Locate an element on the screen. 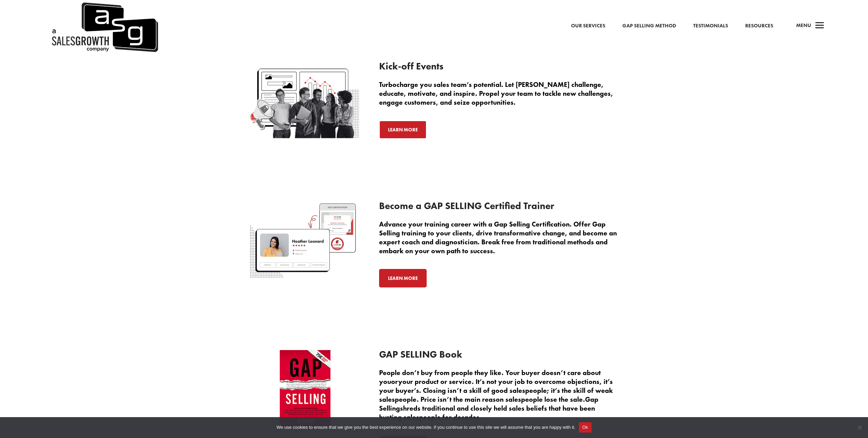 This screenshot has width=868, height=438. p: Advance your training career with a Gap Selling Certification. Offer Gap Selling training to your... is located at coordinates (499, 237).